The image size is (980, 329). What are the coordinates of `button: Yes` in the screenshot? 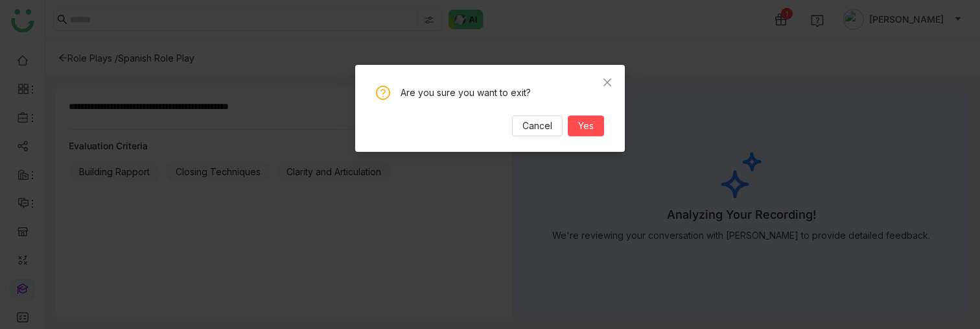 It's located at (586, 126).